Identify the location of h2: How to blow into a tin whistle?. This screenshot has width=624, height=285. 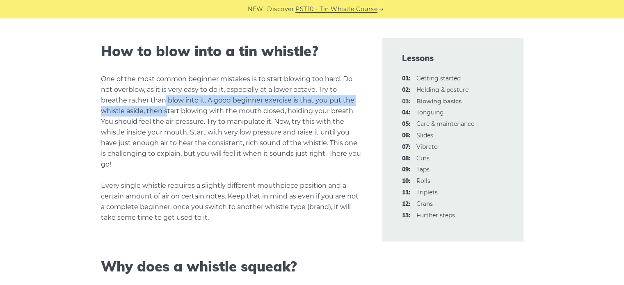
(232, 51).